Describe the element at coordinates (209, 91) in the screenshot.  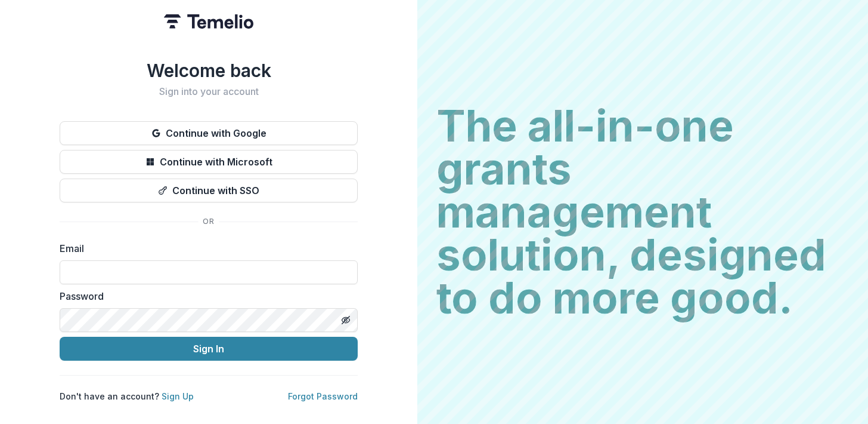
I see `h2: Sign into your account` at that location.